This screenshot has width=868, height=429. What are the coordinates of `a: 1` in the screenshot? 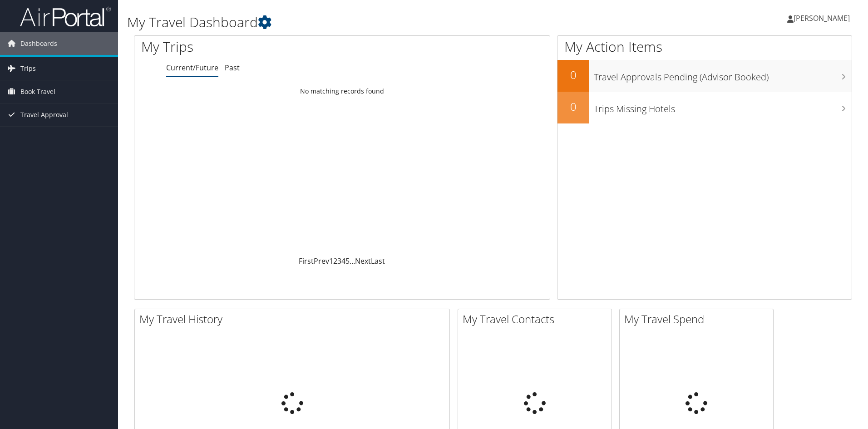 It's located at (331, 261).